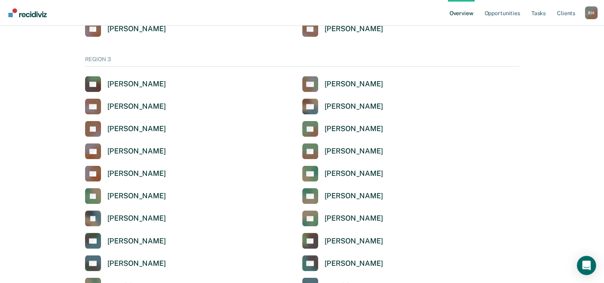 The width and height of the screenshot is (604, 283). I want to click on div: REGION 3, so click(302, 61).